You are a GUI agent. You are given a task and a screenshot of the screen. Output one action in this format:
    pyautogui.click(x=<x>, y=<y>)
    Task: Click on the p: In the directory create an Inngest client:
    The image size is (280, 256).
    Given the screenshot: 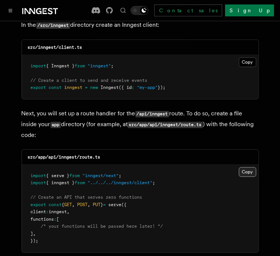 What is the action you would take?
    pyautogui.click(x=140, y=25)
    